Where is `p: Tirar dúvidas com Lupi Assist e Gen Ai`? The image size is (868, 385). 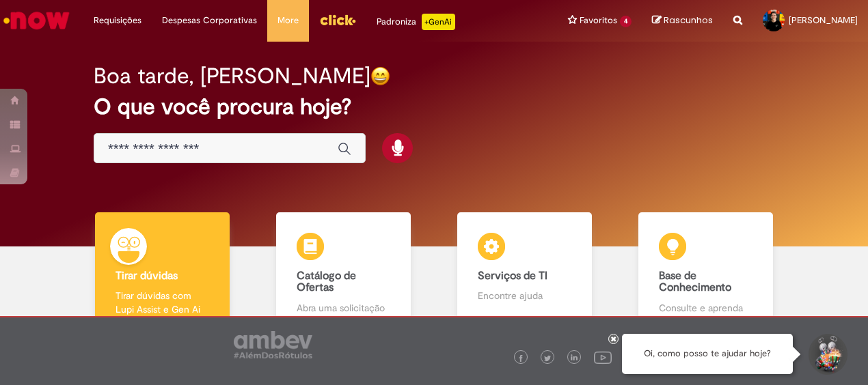 p: Tirar dúvidas com Lupi Assist e Gen Ai is located at coordinates (162, 303).